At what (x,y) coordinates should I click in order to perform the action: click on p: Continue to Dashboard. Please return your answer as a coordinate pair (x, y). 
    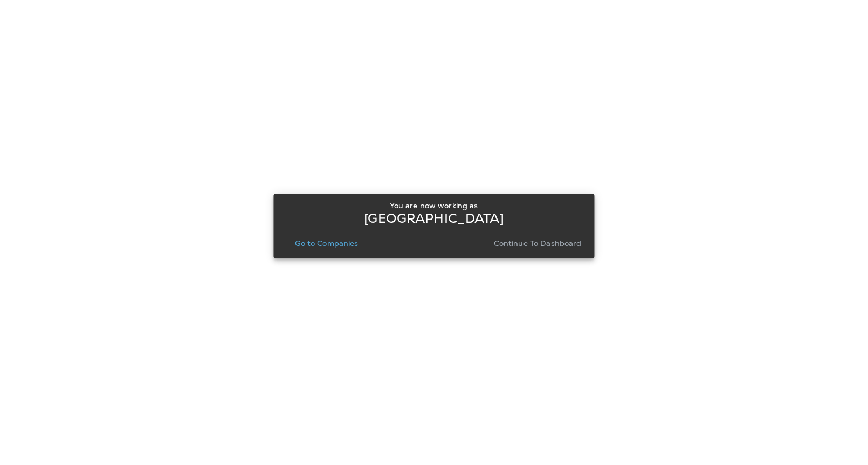
    Looking at the image, I should click on (538, 244).